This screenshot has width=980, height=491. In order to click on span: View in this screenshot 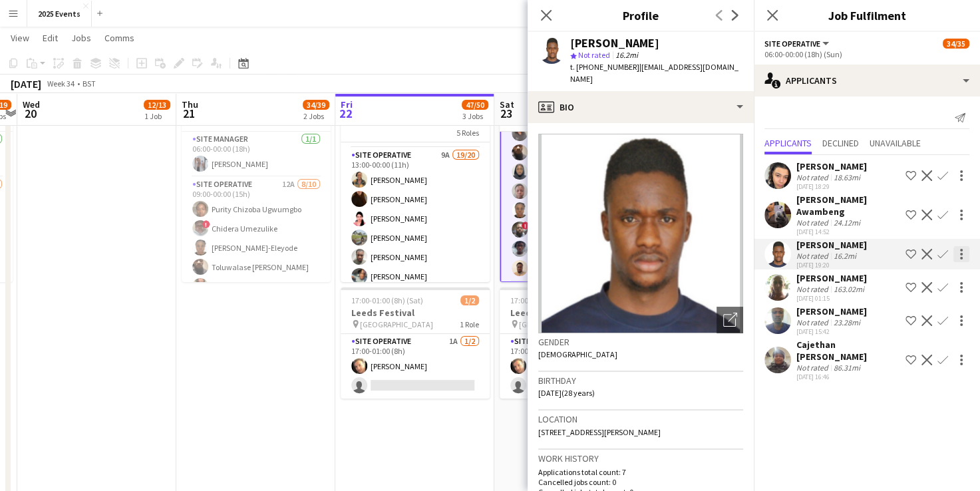, I will do `click(20, 38)`.